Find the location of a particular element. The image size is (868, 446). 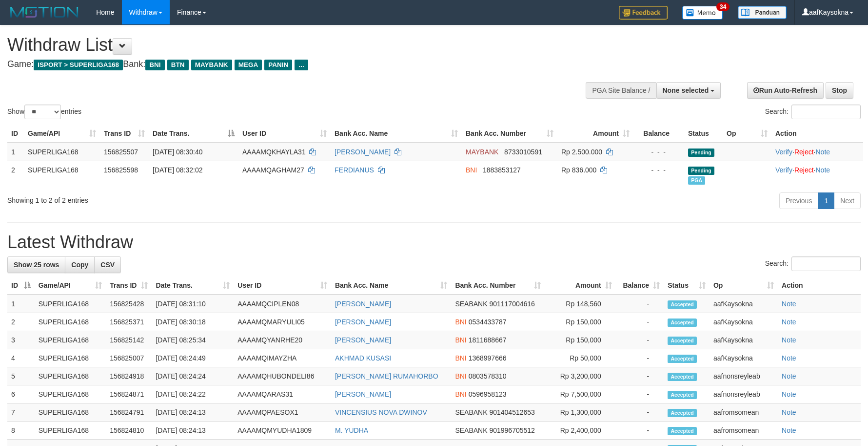

th: Game/API: activate to sort column ascending is located at coordinates (61, 133).